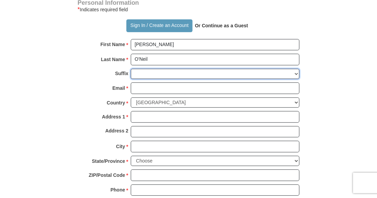 Image resolution: width=377 pixels, height=198 pixels. I want to click on strong: ZIP/Postal Code, so click(107, 175).